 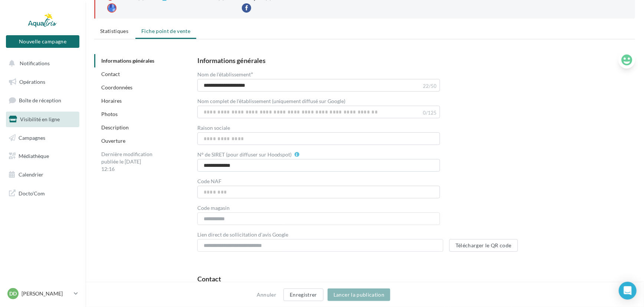 What do you see at coordinates (266, 295) in the screenshot?
I see `button: Annuler` at bounding box center [266, 295].